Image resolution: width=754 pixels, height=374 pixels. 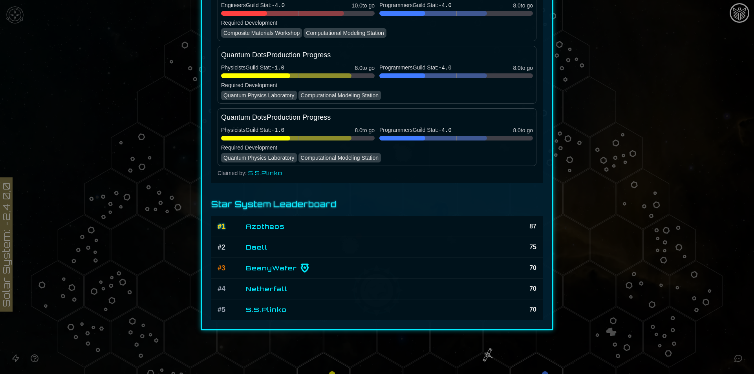 What do you see at coordinates (253, 5) in the screenshot?
I see `span: Engineers Guild Stat:` at bounding box center [253, 5].